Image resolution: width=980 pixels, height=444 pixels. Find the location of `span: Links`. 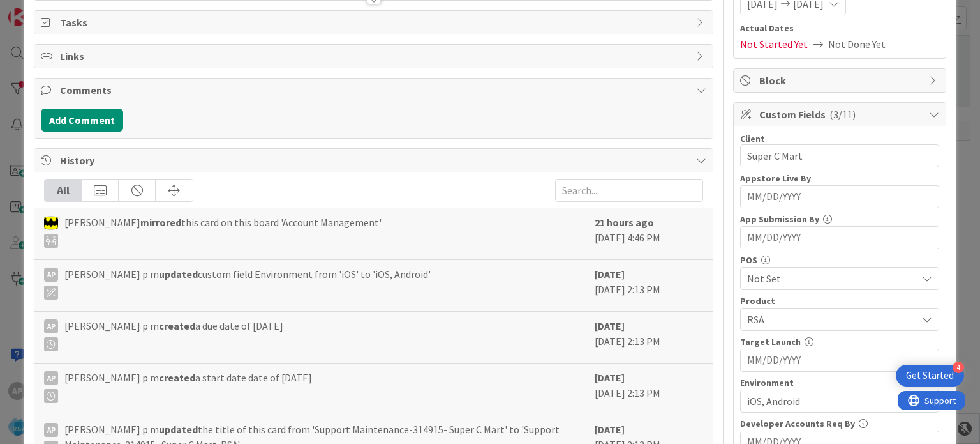

span: Links is located at coordinates (374, 57).